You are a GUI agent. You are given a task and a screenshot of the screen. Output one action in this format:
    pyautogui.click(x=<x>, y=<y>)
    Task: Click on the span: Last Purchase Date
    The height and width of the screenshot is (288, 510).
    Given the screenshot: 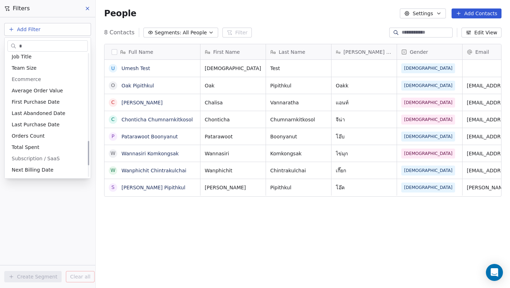 What is the action you would take?
    pyautogui.click(x=35, y=125)
    